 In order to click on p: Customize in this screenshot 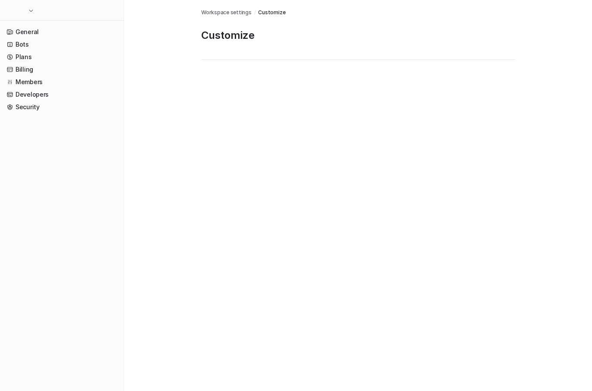, I will do `click(358, 35)`.